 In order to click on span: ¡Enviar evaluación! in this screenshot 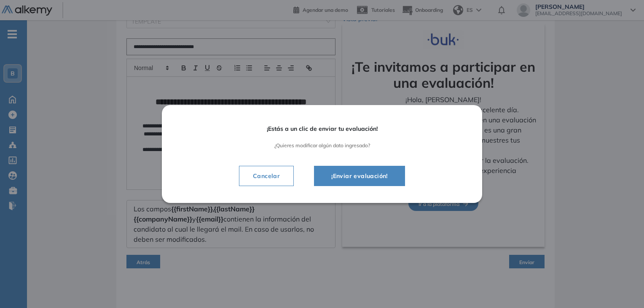, I will do `click(360, 176)`.